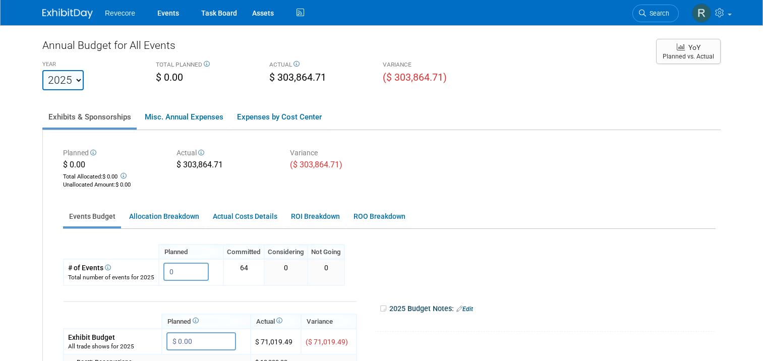 The width and height of the screenshot is (763, 361). I want to click on span: $ 303,864.71, so click(298, 77).